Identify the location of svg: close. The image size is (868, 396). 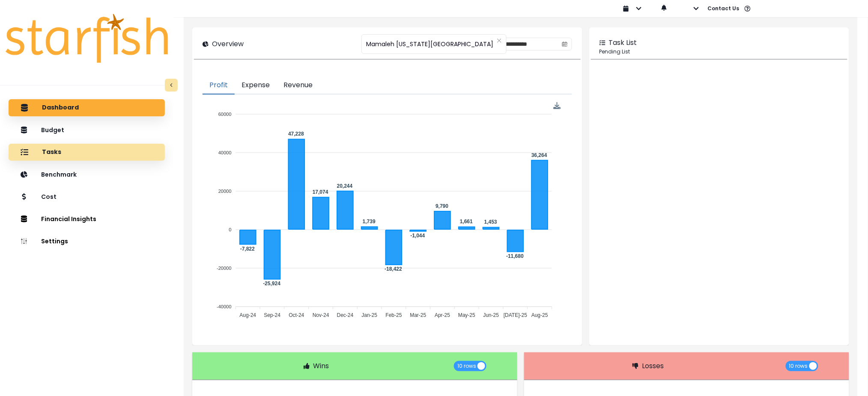
(500, 41).